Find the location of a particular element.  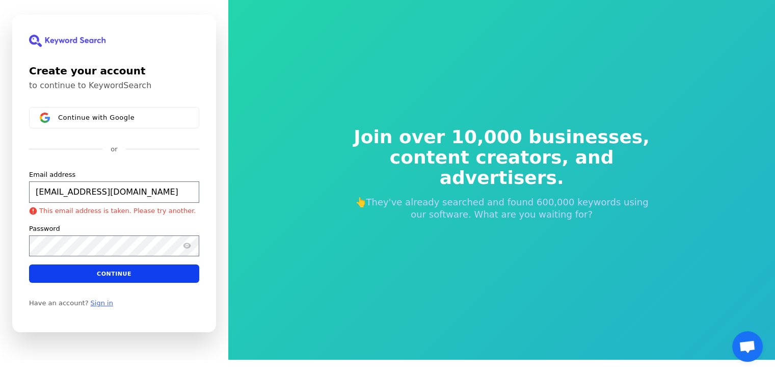

h1: Create your account is located at coordinates (114, 71).